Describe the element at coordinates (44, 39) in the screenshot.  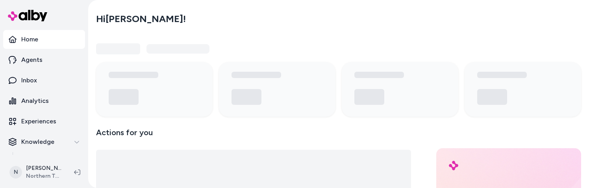
I see `a: Home` at that location.